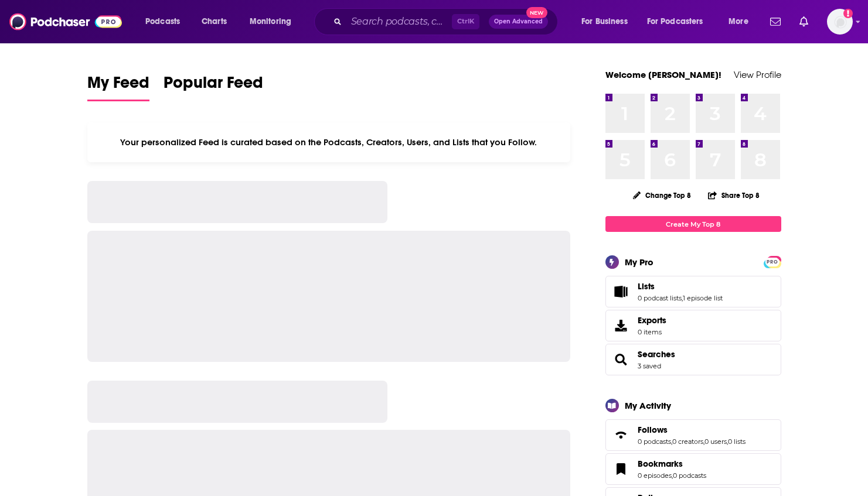  Describe the element at coordinates (734, 195) in the screenshot. I see `button: Share Top 8` at that location.